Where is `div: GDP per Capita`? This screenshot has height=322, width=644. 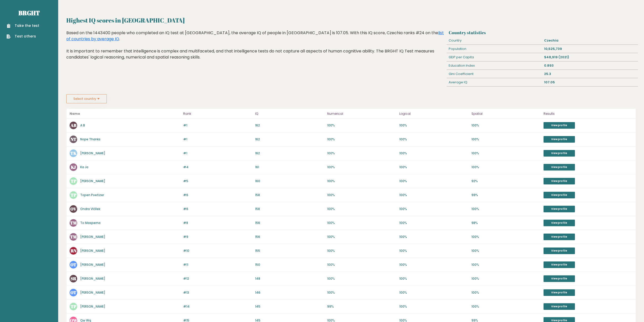
div: GDP per Capita is located at coordinates (495, 58).